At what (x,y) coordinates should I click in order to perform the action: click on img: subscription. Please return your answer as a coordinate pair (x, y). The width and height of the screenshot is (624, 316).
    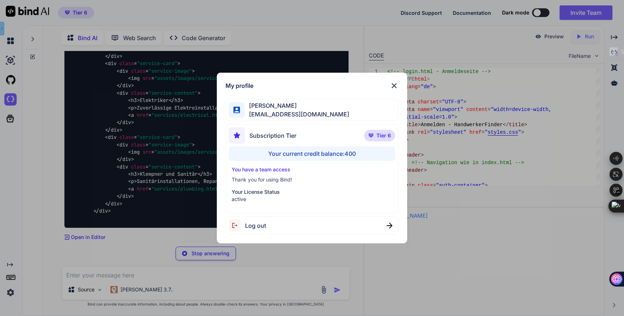
    Looking at the image, I should click on (237, 135).